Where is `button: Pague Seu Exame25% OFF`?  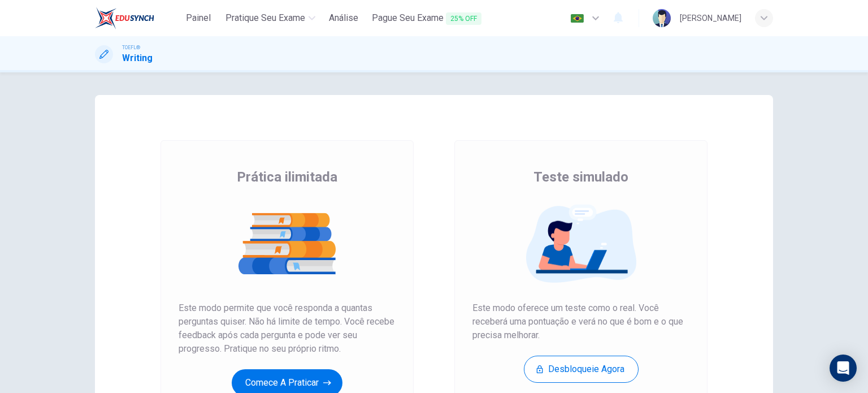
button: Pague Seu Exame25% OFF is located at coordinates (427, 18).